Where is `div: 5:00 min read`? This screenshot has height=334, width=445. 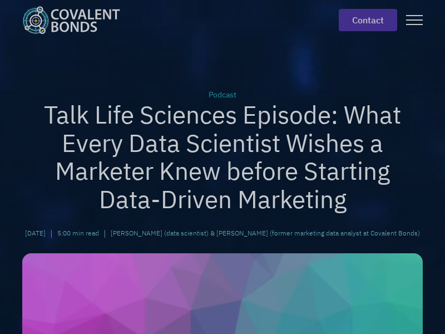 div: 5:00 min read is located at coordinates (78, 233).